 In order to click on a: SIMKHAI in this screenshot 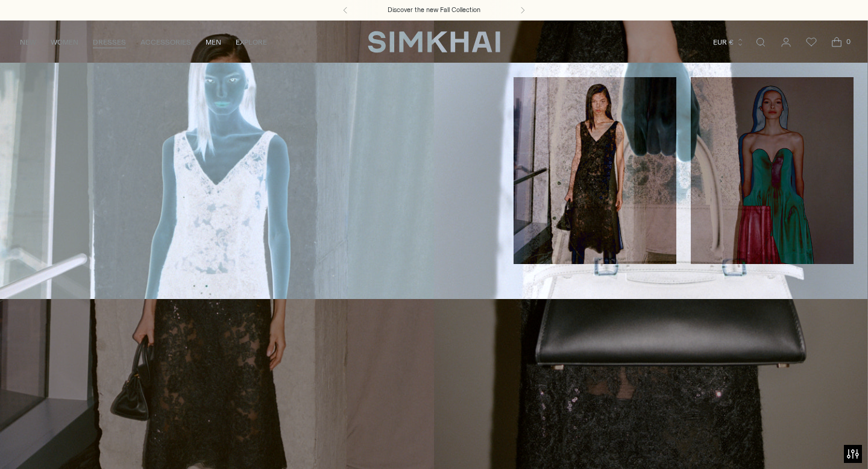, I will do `click(434, 42)`.